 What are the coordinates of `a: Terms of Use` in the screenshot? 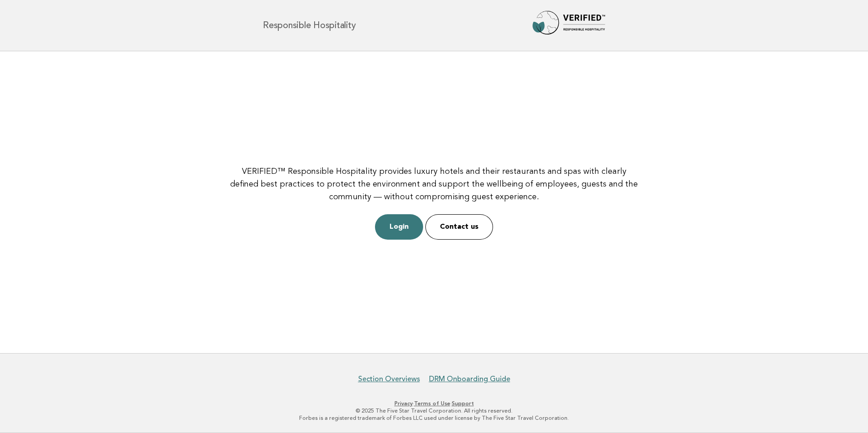 It's located at (432, 403).